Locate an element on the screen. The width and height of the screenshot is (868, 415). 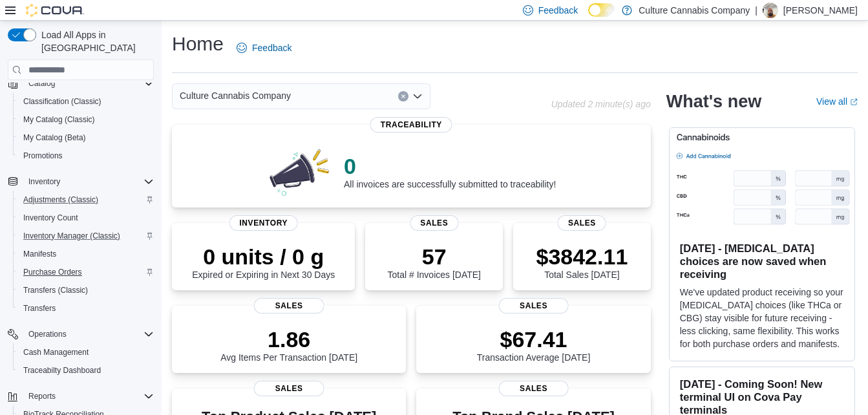
span: Culture Cannabis Company is located at coordinates (235, 96).